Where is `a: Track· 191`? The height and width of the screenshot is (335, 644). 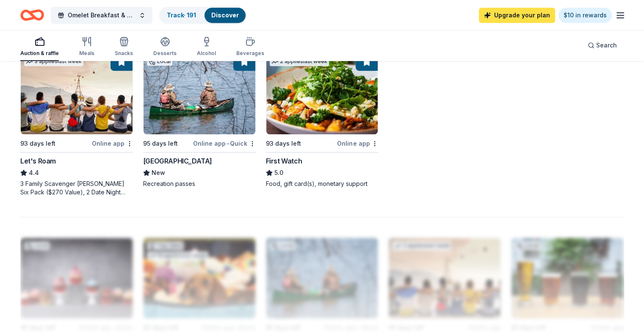
a: Track· 191 is located at coordinates (181, 15).